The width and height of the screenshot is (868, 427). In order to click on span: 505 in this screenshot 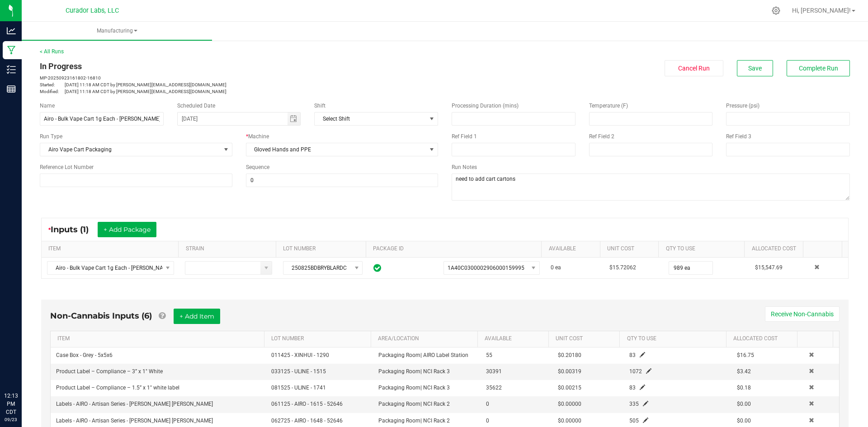, I will do `click(634, 421)`.